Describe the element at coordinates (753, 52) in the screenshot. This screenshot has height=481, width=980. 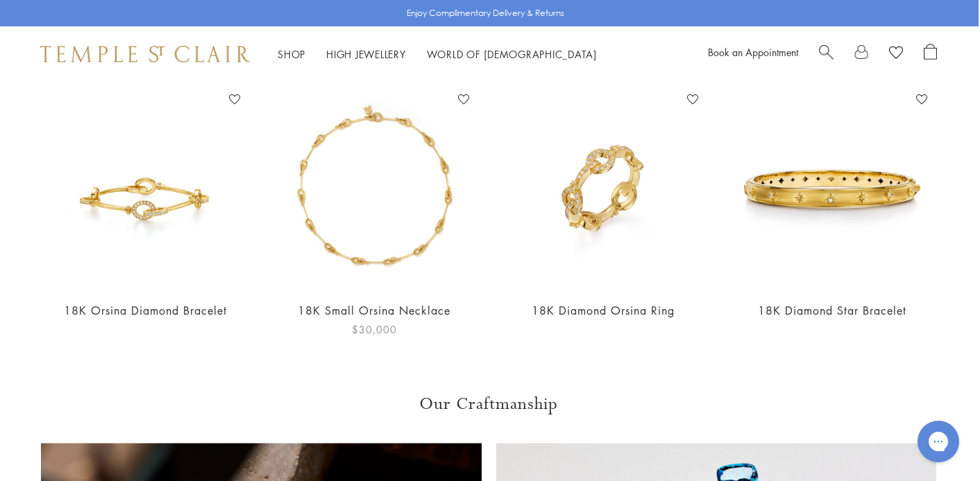
I see `a: Book an Appointment` at that location.